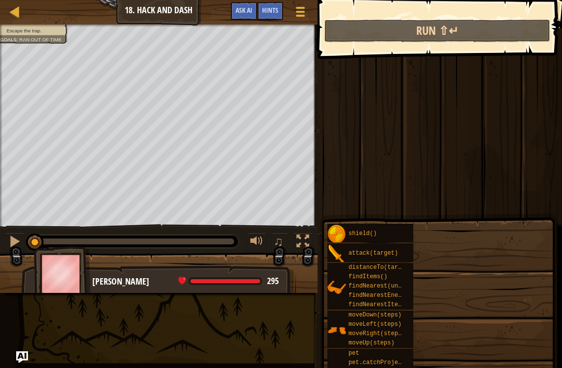 The image size is (562, 368). I want to click on span: moveRight(steps), so click(377, 334).